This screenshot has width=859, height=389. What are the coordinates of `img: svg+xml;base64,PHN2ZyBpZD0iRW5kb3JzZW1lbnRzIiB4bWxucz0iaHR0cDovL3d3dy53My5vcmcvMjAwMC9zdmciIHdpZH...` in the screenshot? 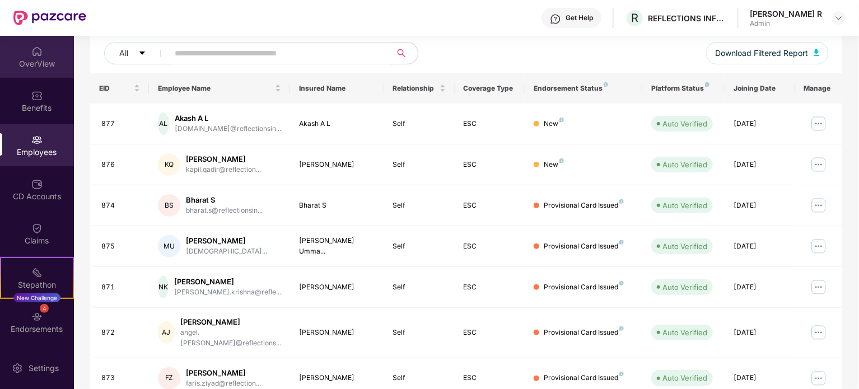 It's located at (37, 317).